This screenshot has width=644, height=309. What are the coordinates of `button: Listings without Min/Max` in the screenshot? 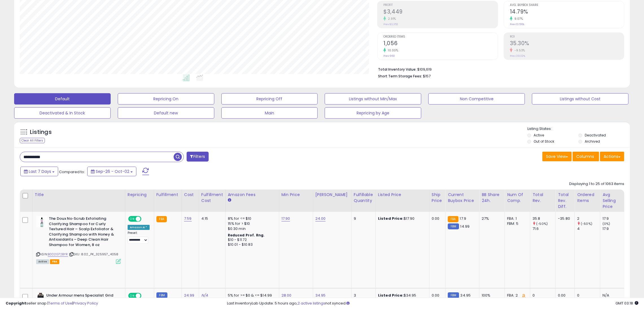 It's located at (372, 99).